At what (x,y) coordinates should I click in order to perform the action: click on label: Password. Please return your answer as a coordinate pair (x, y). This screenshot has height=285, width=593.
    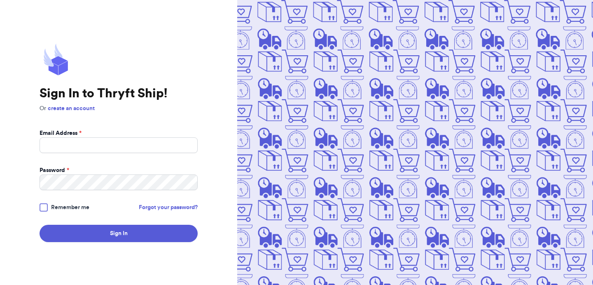
    Looking at the image, I should click on (54, 170).